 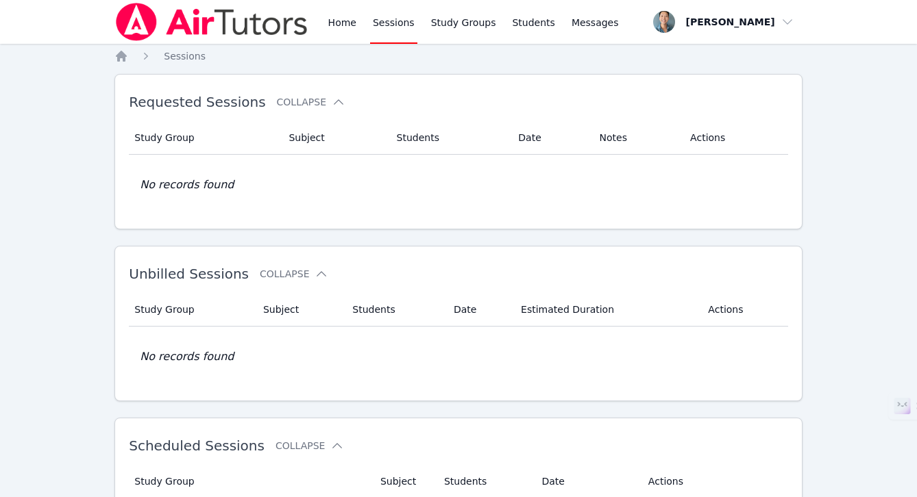 What do you see at coordinates (458, 56) in the screenshot?
I see `nav: Breadcrumb` at bounding box center [458, 56].